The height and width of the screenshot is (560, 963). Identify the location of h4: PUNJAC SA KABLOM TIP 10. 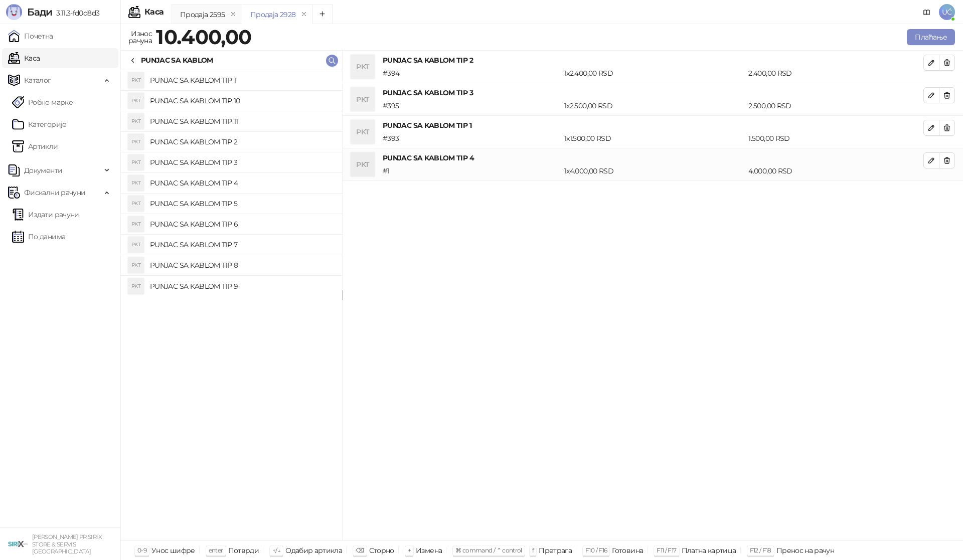
(242, 101).